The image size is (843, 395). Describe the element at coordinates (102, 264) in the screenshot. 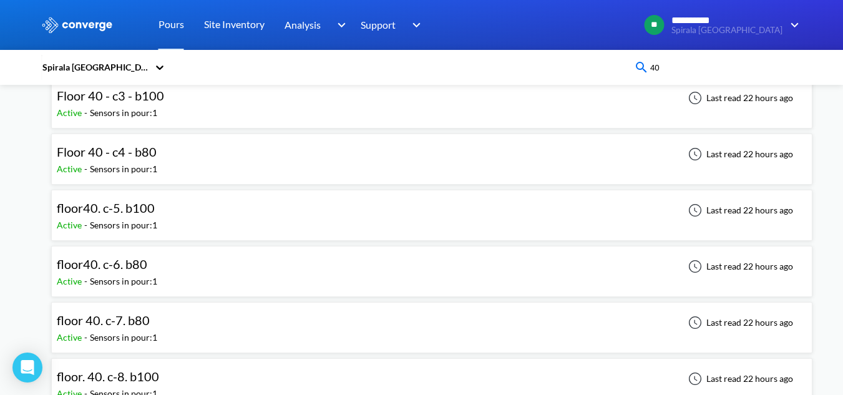

I see `span: floor40. c-6. b80` at that location.